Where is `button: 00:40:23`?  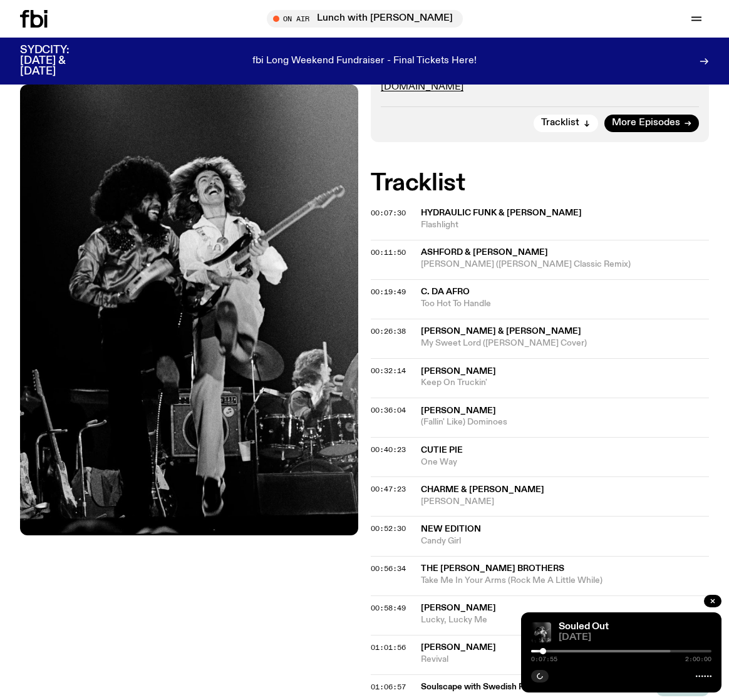 button: 00:40:23 is located at coordinates (389, 450).